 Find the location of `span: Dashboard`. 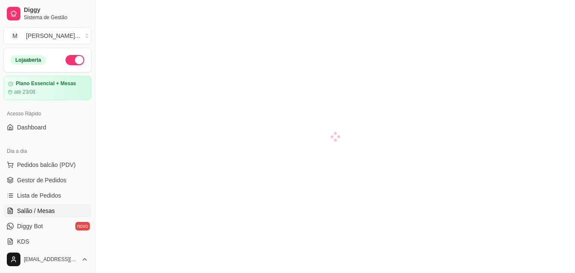

span: Dashboard is located at coordinates (31, 127).